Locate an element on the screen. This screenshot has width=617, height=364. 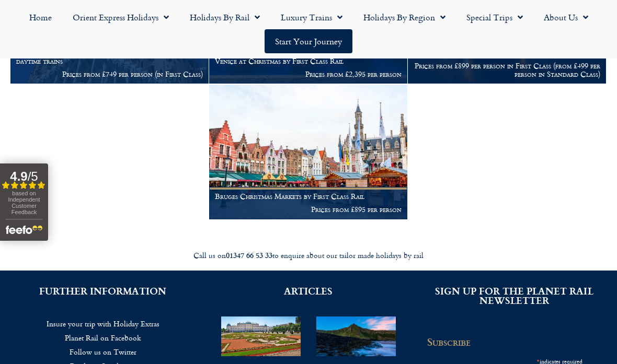
a: Planet Rail on Facebook is located at coordinates (103, 337).